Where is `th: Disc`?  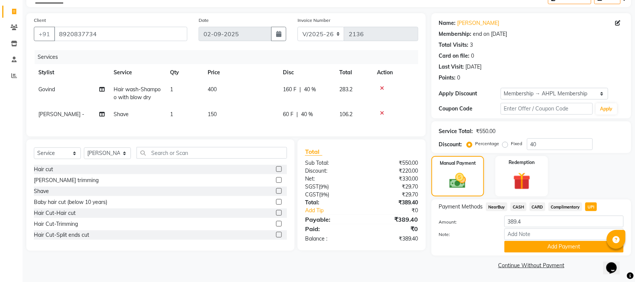 th: Disc is located at coordinates (307, 72).